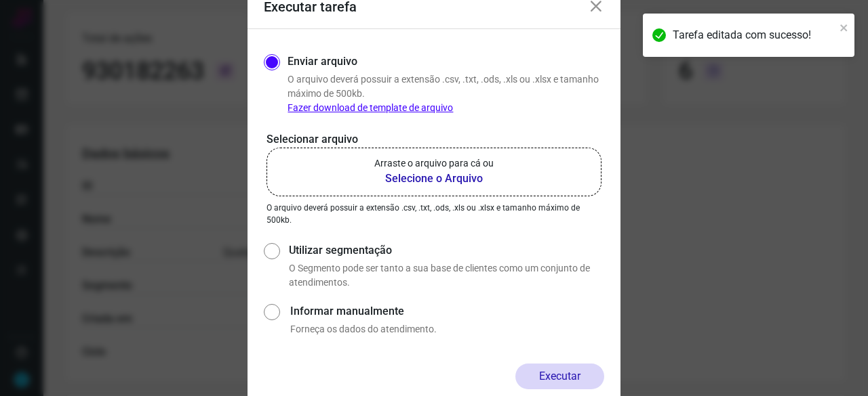 The height and width of the screenshot is (396, 868). What do you see at coordinates (370, 108) in the screenshot?
I see `a: Fazer download de template de arquivo` at bounding box center [370, 108].